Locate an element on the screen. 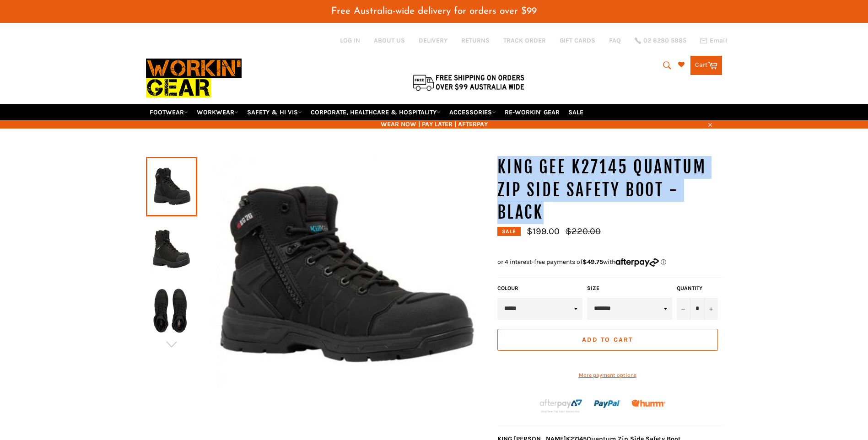  a: RETURNS is located at coordinates (475, 40).